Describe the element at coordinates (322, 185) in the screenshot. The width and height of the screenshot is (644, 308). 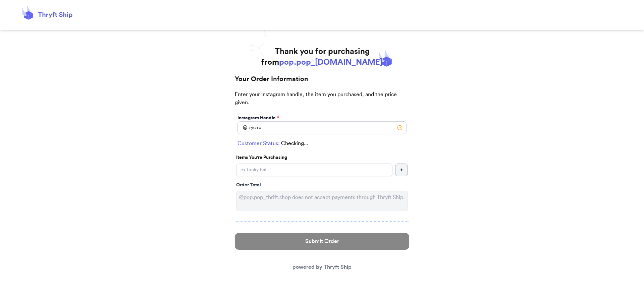
I see `div: Order Total` at that location.